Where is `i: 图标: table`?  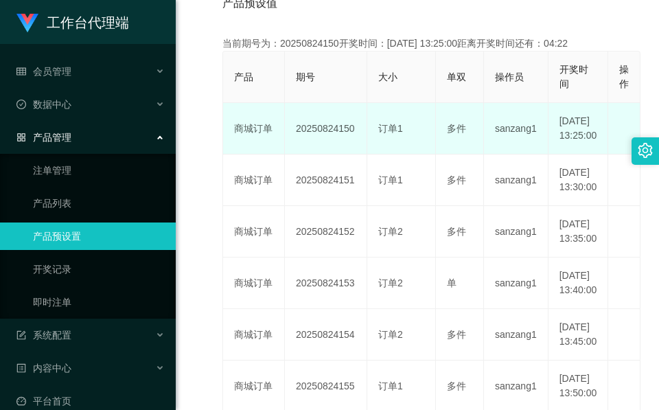
i: 图标: table is located at coordinates (21, 71).